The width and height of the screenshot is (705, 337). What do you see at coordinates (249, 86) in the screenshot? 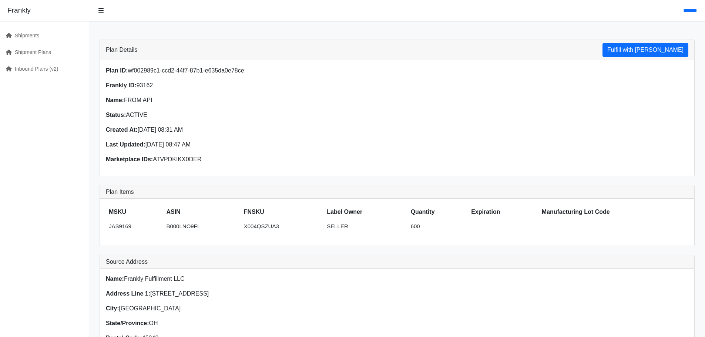
I see `p: 93162` at bounding box center [249, 86].